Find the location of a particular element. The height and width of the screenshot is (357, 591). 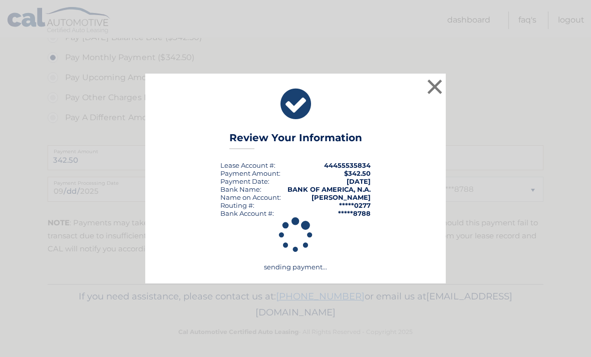

div: Lease Account #: is located at coordinates (248, 165).